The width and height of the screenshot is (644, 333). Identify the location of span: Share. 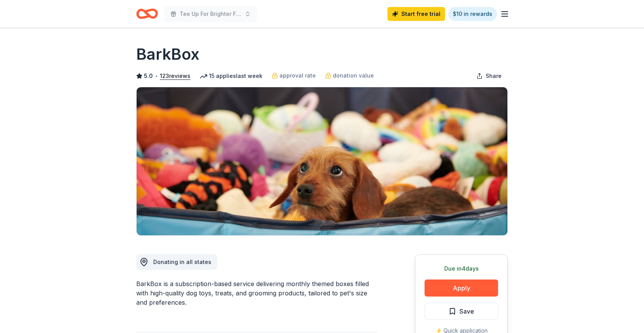
(493, 76).